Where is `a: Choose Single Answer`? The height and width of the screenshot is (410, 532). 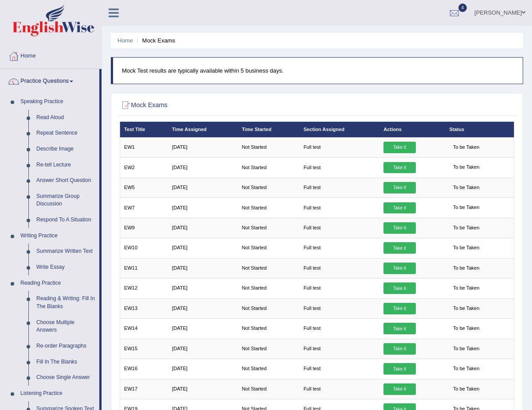
a: Choose Single Answer is located at coordinates (65, 378).